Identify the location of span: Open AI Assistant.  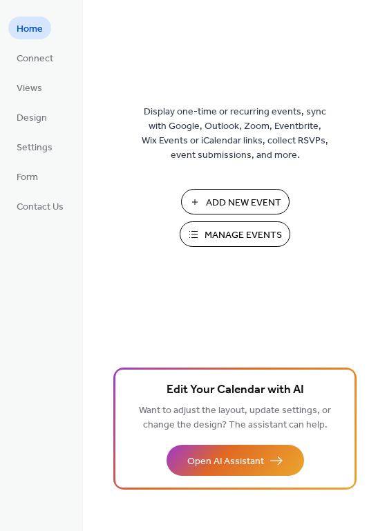
(225, 462).